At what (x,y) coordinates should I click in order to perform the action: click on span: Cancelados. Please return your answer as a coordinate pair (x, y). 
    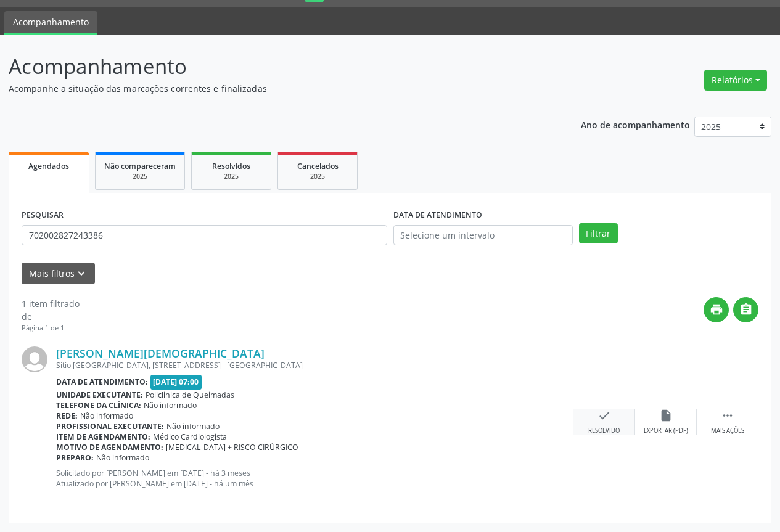
    Looking at the image, I should click on (318, 166).